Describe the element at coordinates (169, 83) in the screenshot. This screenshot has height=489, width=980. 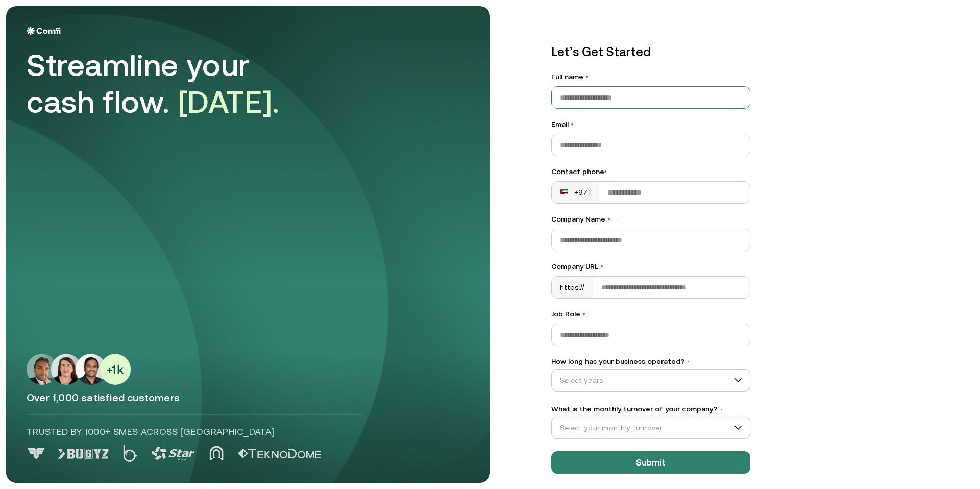
I see `div: Streamline your cash flow.` at that location.